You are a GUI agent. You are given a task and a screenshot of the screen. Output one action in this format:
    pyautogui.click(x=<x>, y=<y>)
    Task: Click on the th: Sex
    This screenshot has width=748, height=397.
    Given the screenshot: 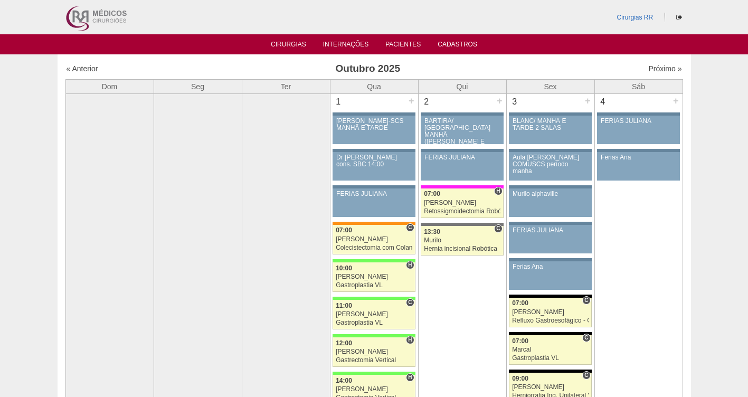 What is the action you would take?
    pyautogui.click(x=550, y=86)
    